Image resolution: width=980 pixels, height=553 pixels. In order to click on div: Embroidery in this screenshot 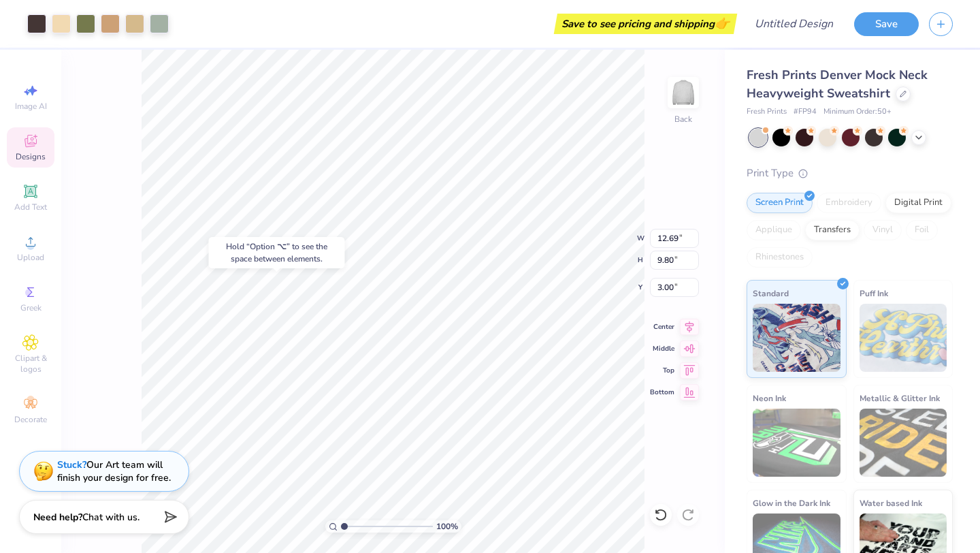, I will do `click(849, 203)`.